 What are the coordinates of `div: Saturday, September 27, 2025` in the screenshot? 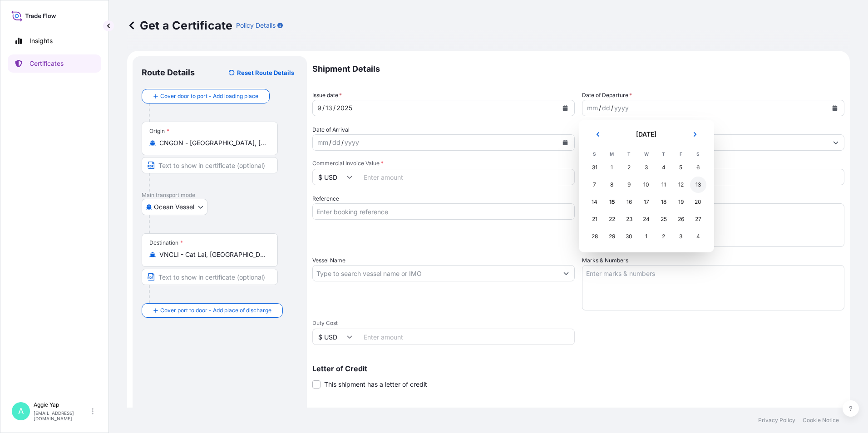 It's located at (698, 219).